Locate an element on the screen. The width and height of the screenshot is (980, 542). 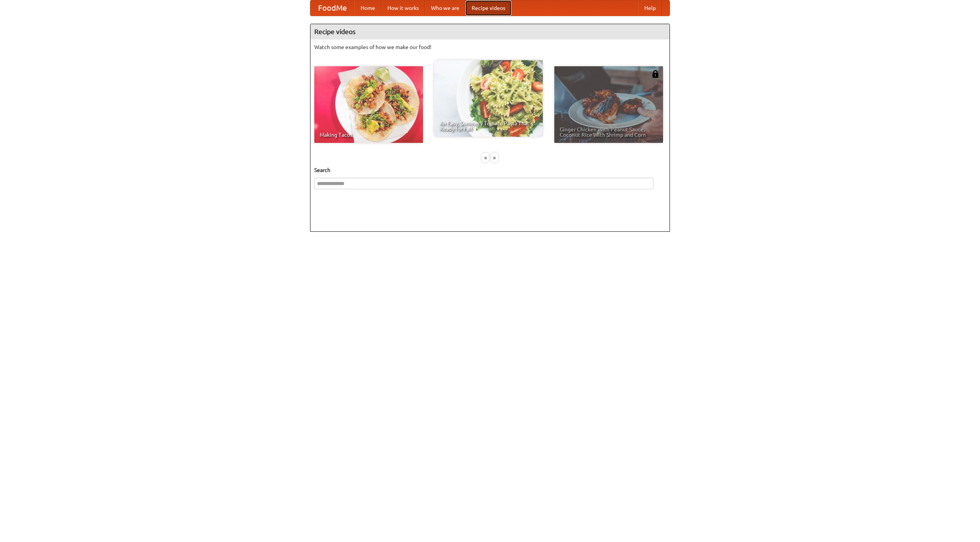
h4: Recipe videos is located at coordinates (490, 32).